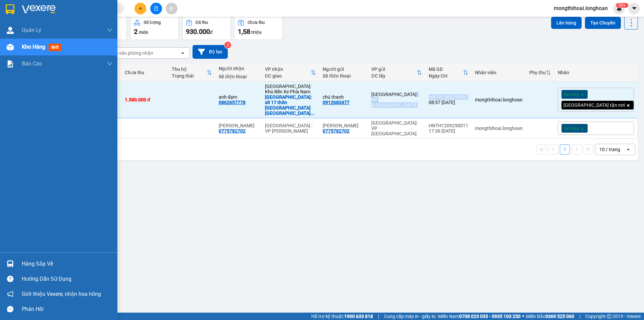 This screenshot has width=644, height=320. What do you see at coordinates (189, 76) in the screenshot?
I see `div: Trạng thái` at bounding box center [189, 76].